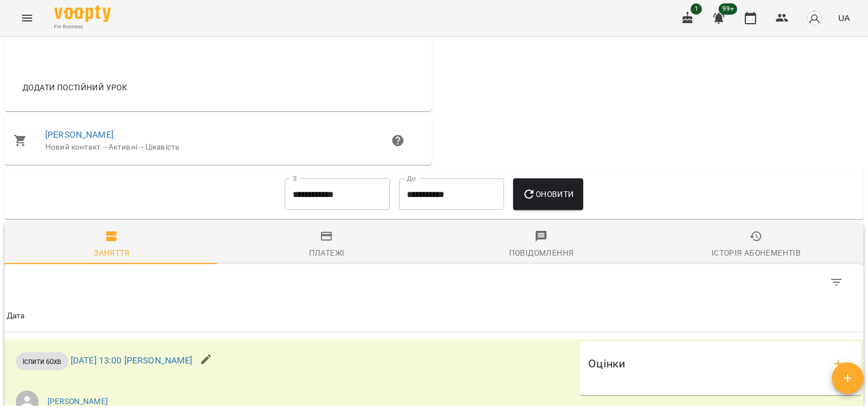 This screenshot has height=412, width=868. What do you see at coordinates (16, 316) in the screenshot?
I see `div: Дата` at bounding box center [16, 316].